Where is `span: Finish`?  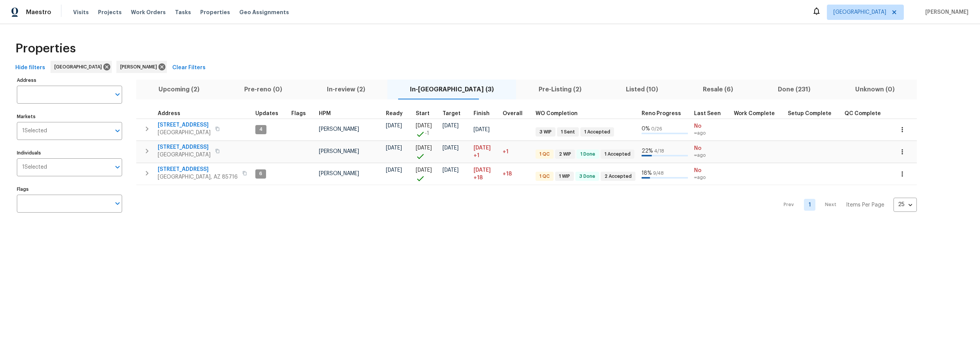
span: Finish is located at coordinates (481, 114).